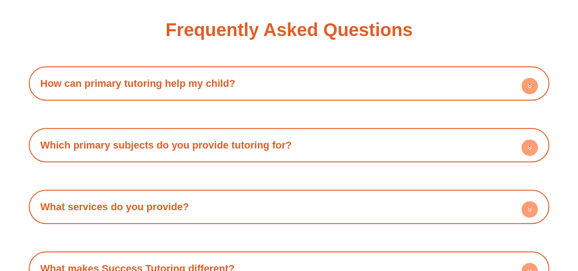 Image resolution: width=578 pixels, height=271 pixels. I want to click on a: Which primary subjects do you provide tutoring for?, so click(166, 145).